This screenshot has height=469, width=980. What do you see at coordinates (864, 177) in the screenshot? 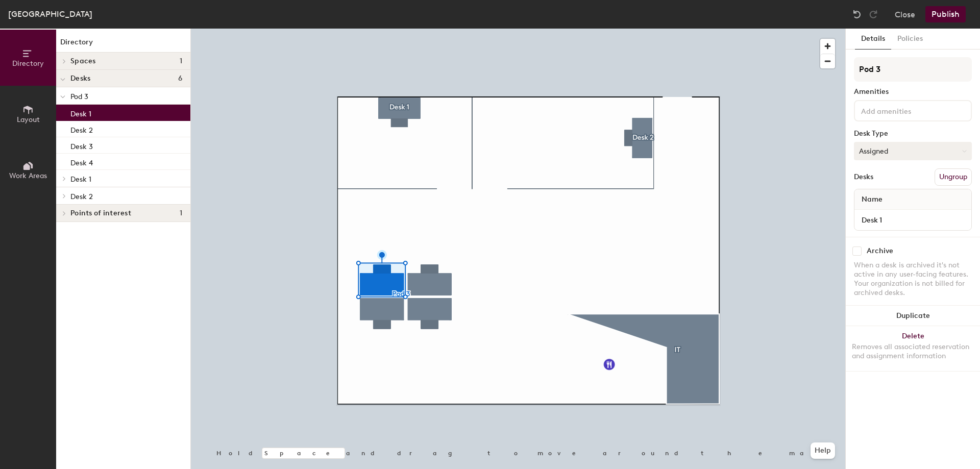
I see `div: Desks` at bounding box center [864, 177].